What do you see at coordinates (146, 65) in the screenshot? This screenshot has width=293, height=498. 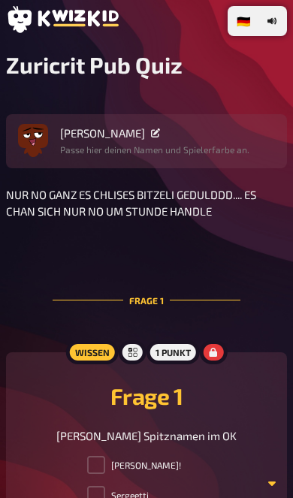 I see `h1: Zuricrit Pub Quiz` at bounding box center [146, 65].